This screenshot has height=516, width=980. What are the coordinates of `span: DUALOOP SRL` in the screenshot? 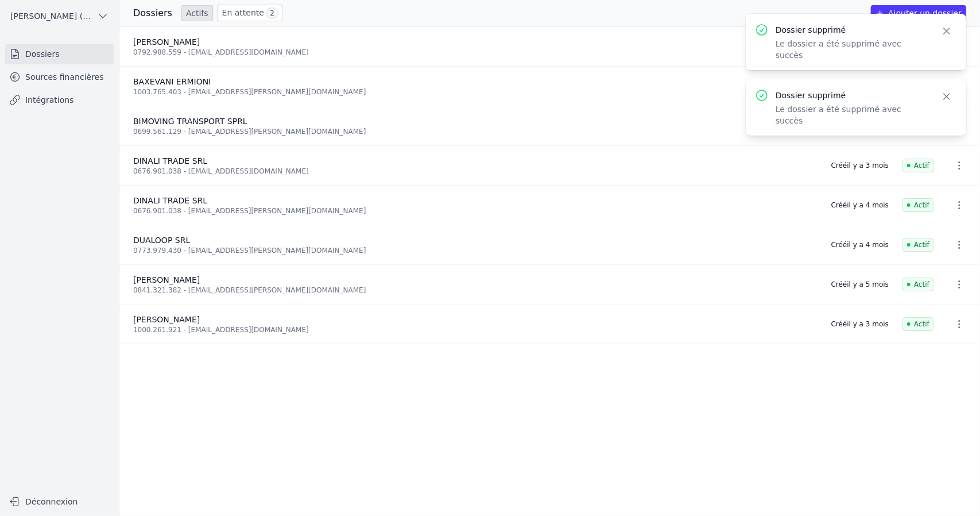 It's located at (161, 241).